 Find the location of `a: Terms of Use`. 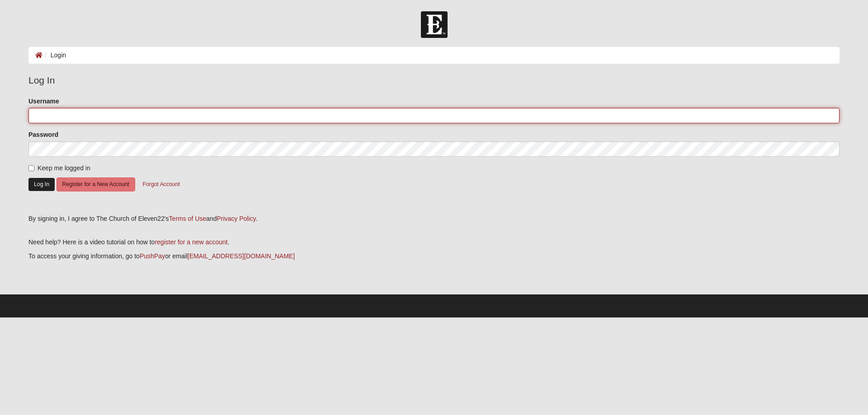

a: Terms of Use is located at coordinates (188, 219).